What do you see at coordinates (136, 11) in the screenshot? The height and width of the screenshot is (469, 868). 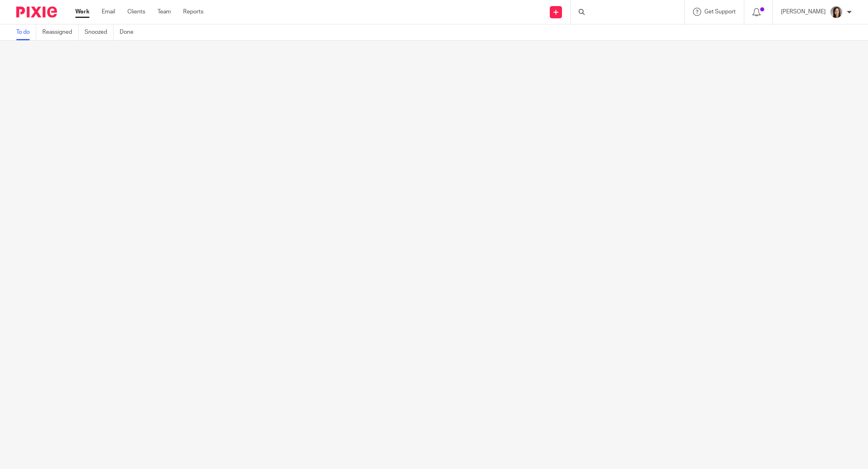 I see `a: Clients` at bounding box center [136, 11].